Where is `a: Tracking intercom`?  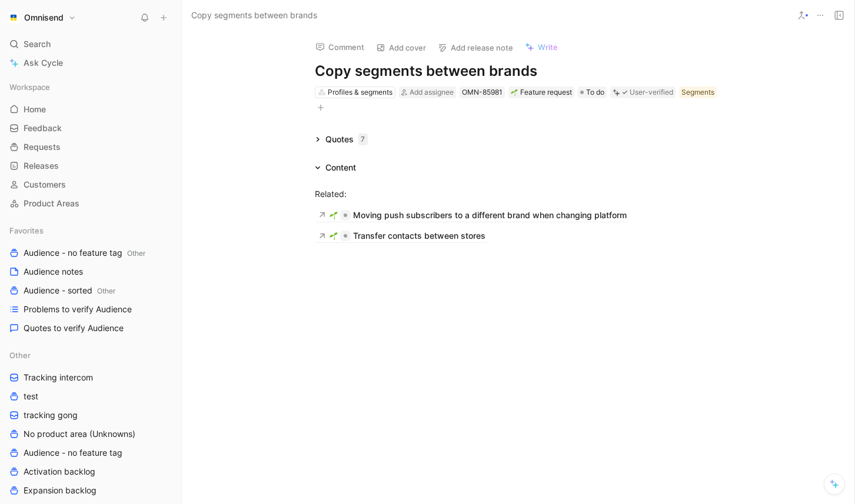 a: Tracking intercom is located at coordinates (91, 378).